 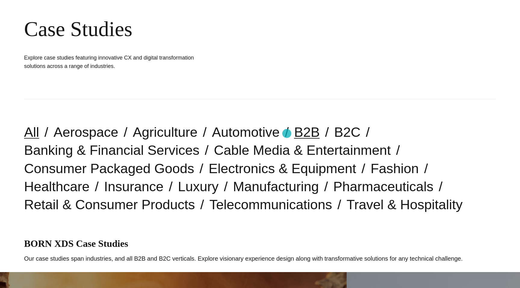 What do you see at coordinates (198, 187) in the screenshot?
I see `a: Luxury` at bounding box center [198, 187].